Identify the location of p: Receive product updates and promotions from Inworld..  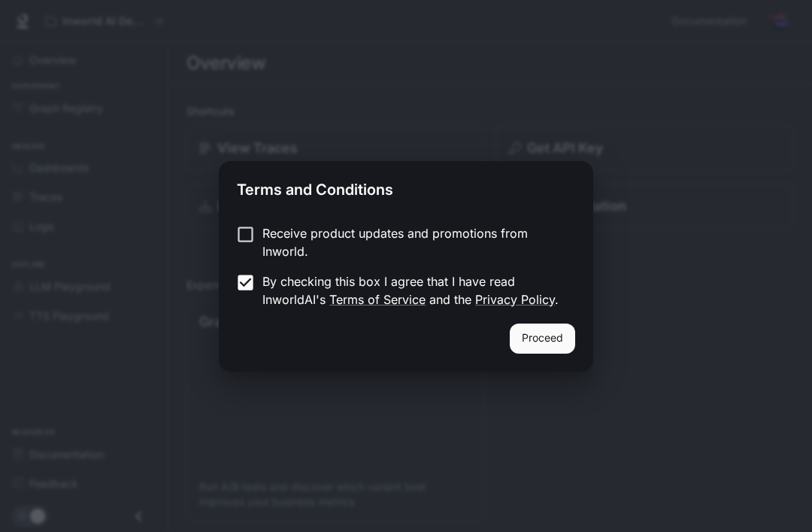
(412, 242).